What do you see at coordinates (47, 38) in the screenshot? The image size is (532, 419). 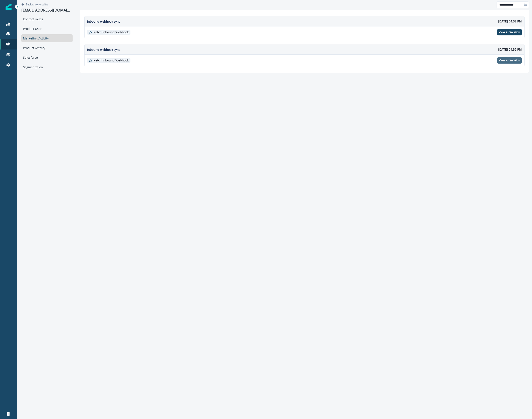 I see `div: Marketing Activity` at bounding box center [47, 38].